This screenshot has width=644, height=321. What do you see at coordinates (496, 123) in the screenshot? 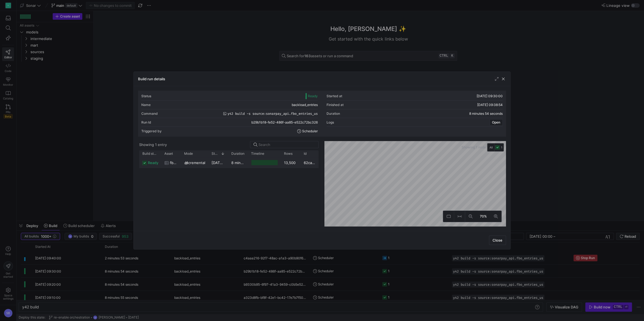
I see `button: Open` at bounding box center [496, 123].